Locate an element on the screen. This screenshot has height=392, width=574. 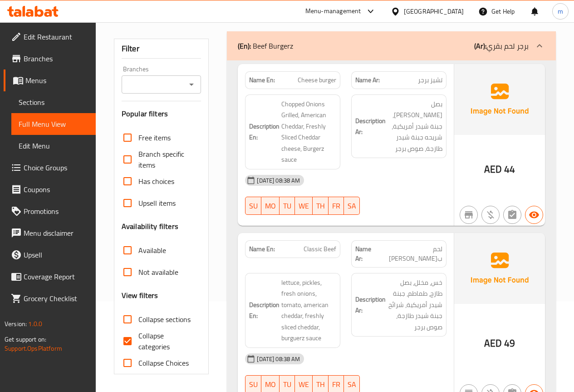
b: (Ar): is located at coordinates (480, 46).